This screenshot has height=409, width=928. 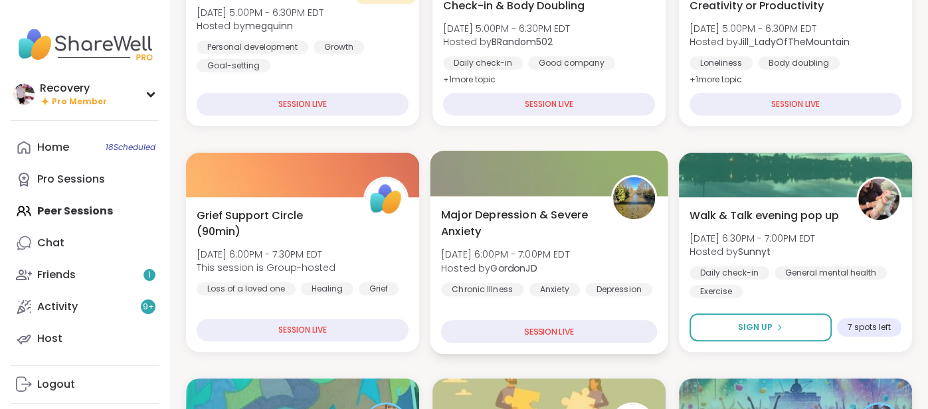 I want to click on div: Personal development, so click(x=252, y=47).